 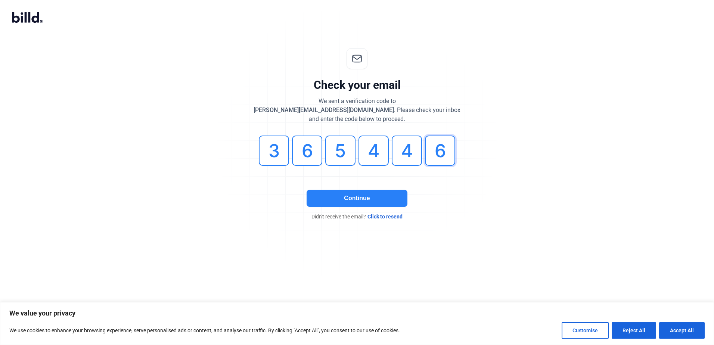 What do you see at coordinates (357, 198) in the screenshot?
I see `button: Continue` at bounding box center [357, 198].